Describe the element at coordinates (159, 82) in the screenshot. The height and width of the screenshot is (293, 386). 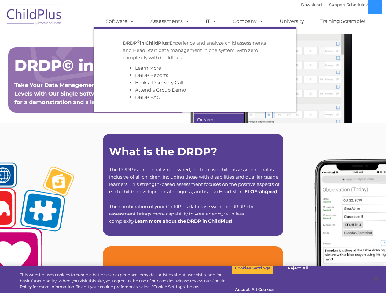
I see `a: Book a Discovery Call` at that location.